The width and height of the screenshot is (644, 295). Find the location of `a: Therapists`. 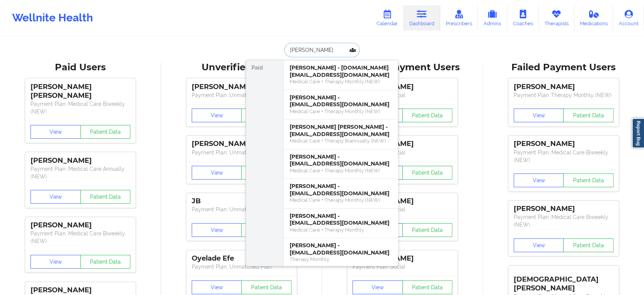

a: Therapists is located at coordinates (557, 18).